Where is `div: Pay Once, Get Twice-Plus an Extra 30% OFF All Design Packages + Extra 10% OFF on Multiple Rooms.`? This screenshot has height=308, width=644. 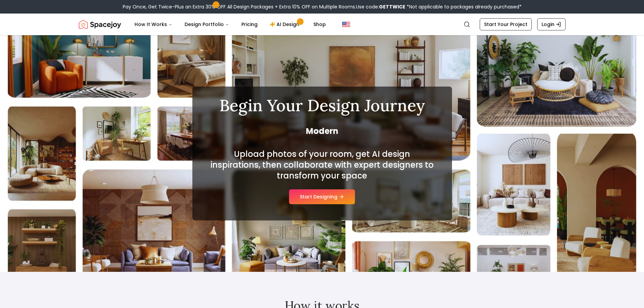 div: Pay Once, Get Twice-Plus an Extra 30% OFF All Design Packages + Extra 10% OFF on Multiple Rooms. is located at coordinates (322, 7).